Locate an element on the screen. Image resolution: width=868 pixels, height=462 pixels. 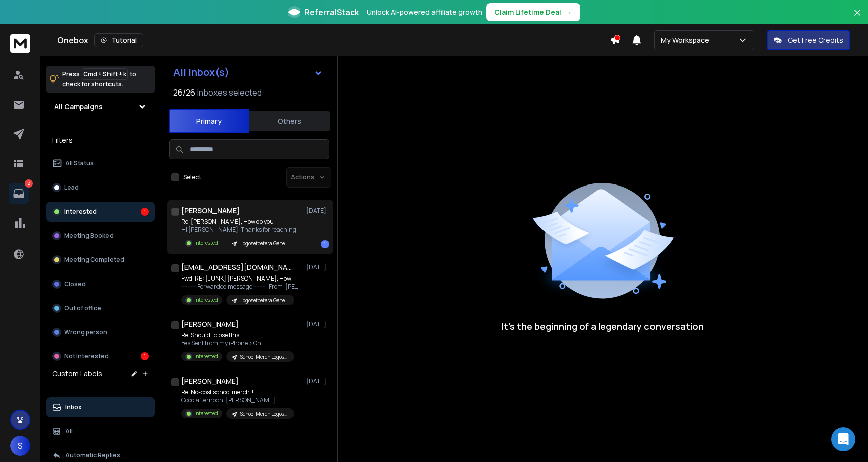
button: Not Interested1 is located at coordinates (100, 357).